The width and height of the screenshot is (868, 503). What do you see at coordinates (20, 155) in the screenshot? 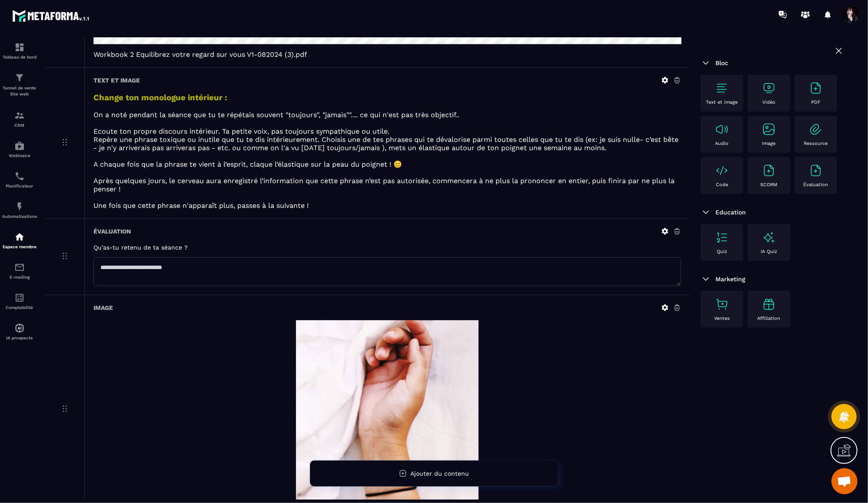
I see `p: Webinaire` at bounding box center [20, 155].